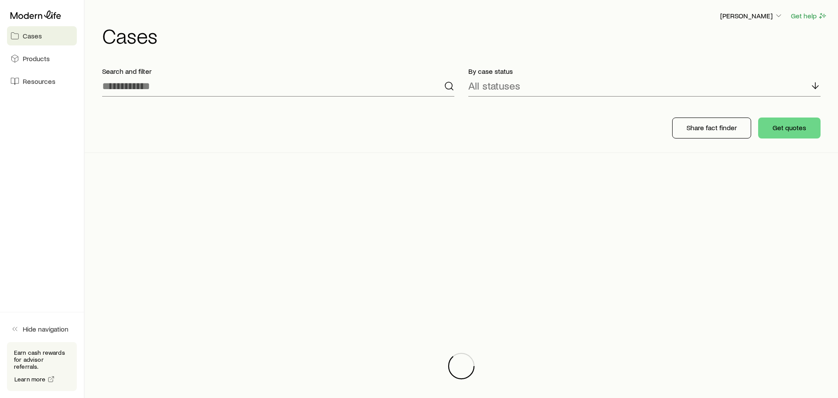 This screenshot has width=838, height=398. What do you see at coordinates (42, 329) in the screenshot?
I see `button: Hide navigation` at bounding box center [42, 329].